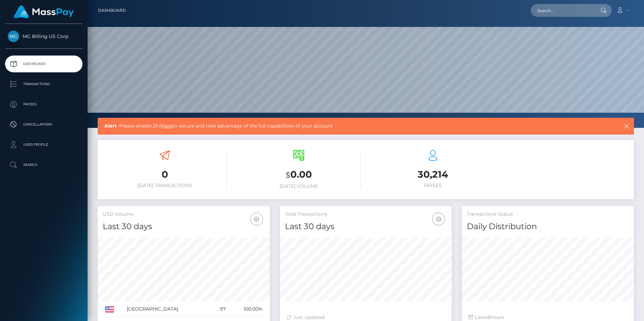 This screenshot has height=321, width=644. I want to click on div: Just Updated, so click(366, 317).